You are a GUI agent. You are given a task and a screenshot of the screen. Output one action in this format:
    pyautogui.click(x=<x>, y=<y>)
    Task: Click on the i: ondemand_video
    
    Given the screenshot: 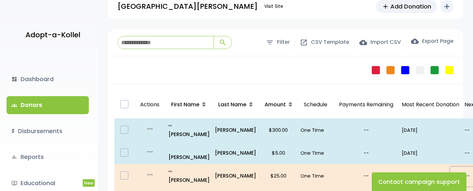 What is the action you would take?
    pyautogui.click(x=14, y=183)
    